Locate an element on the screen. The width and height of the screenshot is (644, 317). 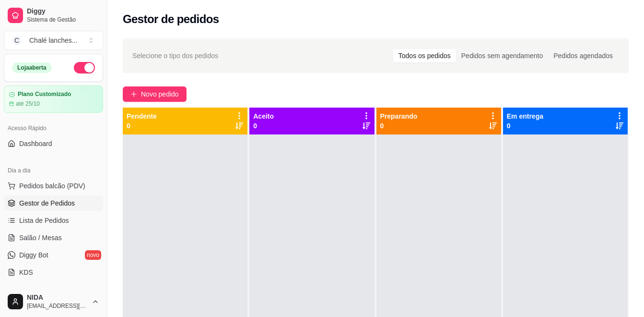
article: até 25/10 is located at coordinates (28, 104).